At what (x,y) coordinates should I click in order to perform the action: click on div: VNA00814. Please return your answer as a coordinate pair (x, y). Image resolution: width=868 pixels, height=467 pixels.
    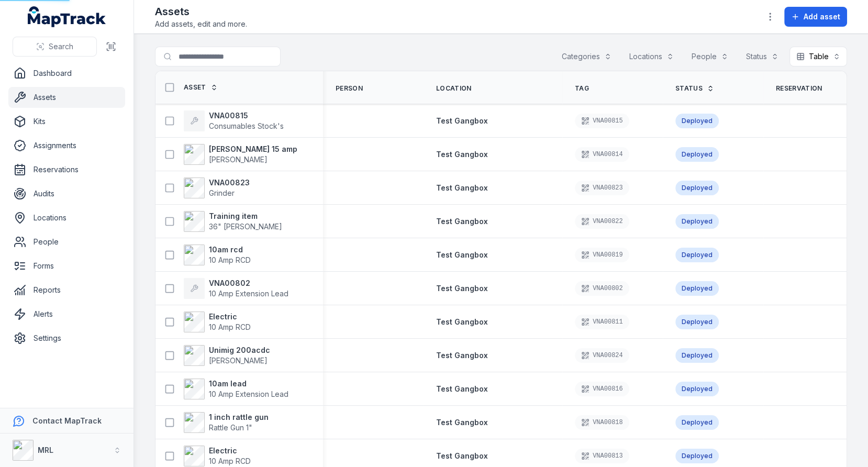
    Looking at the image, I should click on (602, 155).